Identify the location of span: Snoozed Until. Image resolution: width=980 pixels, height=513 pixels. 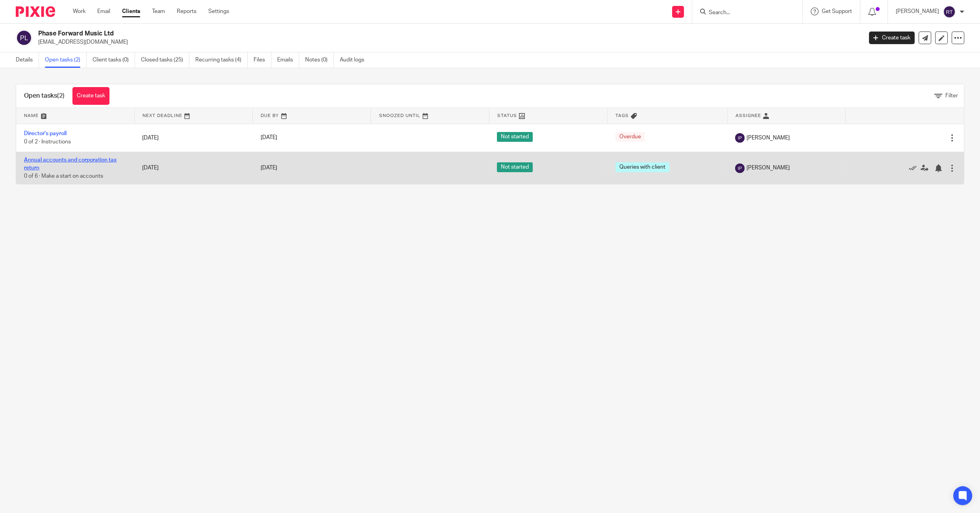
(399, 115).